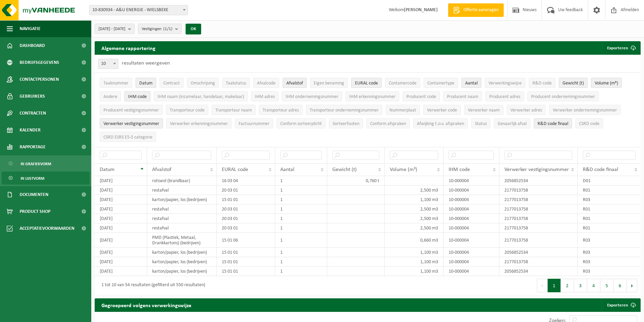 Image resolution: width=644 pixels, height=322 pixels. What do you see at coordinates (542, 286) in the screenshot?
I see `button: Previous` at bounding box center [542, 286].